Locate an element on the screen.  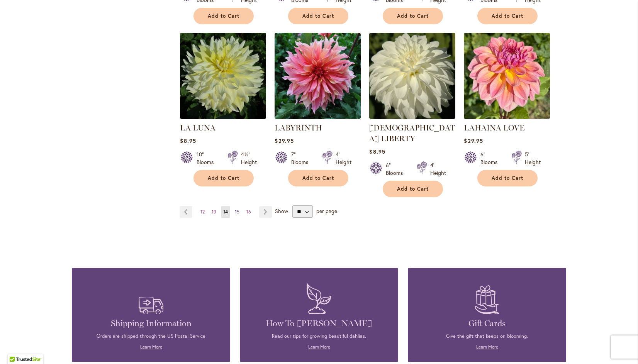
a: 12 is located at coordinates (203, 212).